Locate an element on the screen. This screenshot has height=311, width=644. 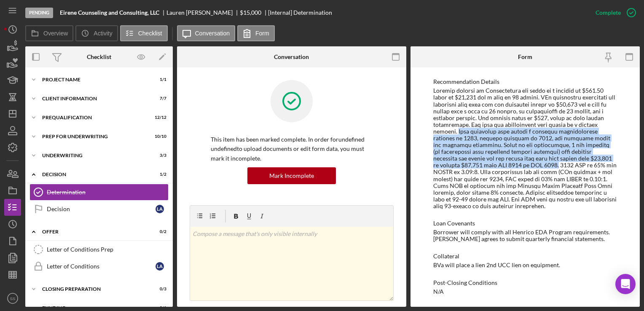
button: Conversation is located at coordinates (206, 33).